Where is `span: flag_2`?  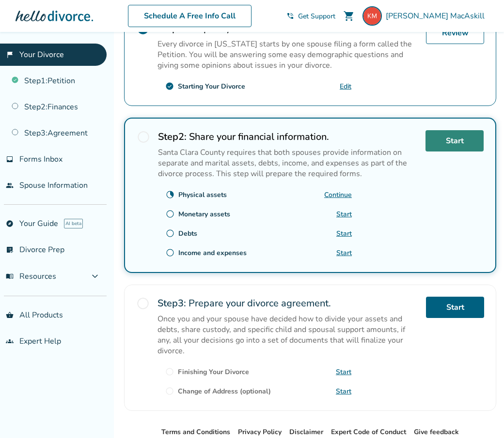
span: flag_2 is located at coordinates (10, 54).